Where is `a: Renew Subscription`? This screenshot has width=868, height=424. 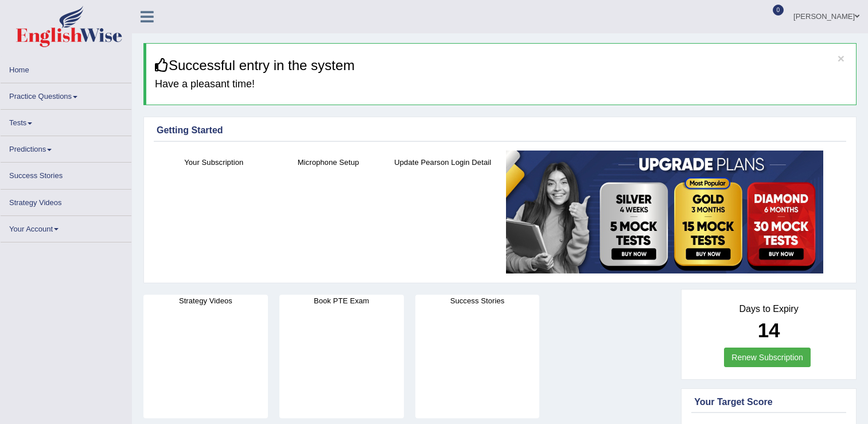 a: Renew Subscription is located at coordinates (767, 357).